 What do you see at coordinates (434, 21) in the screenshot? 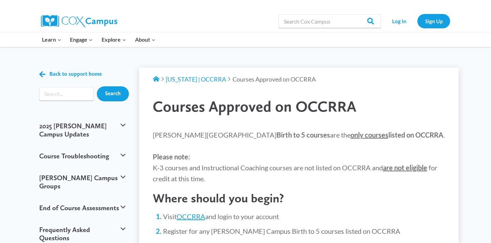
I see `a: Sign Up` at bounding box center [434, 21].